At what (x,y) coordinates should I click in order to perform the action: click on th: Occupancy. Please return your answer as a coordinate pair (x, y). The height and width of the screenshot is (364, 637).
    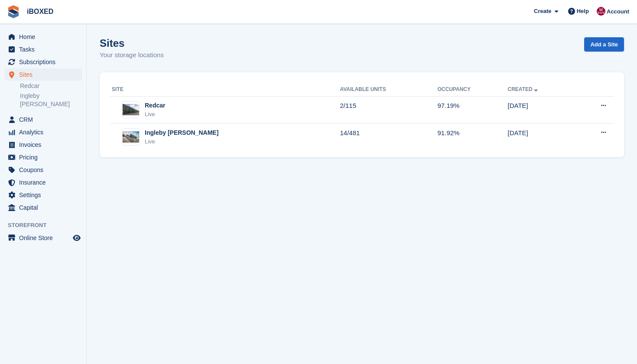
    Looking at the image, I should click on (473, 90).